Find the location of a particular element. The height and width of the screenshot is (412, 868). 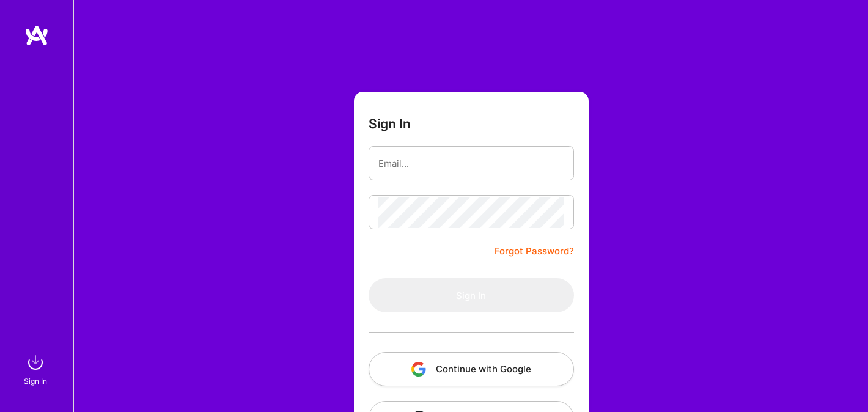

img: logo is located at coordinates (37, 35).